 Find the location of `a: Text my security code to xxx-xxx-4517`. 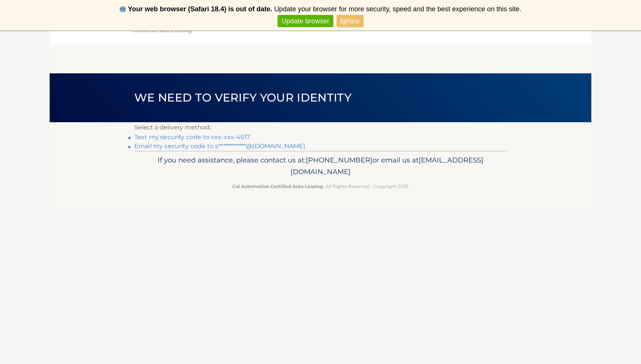

a: Text my security code to xxx-xxx-4517 is located at coordinates (192, 137).